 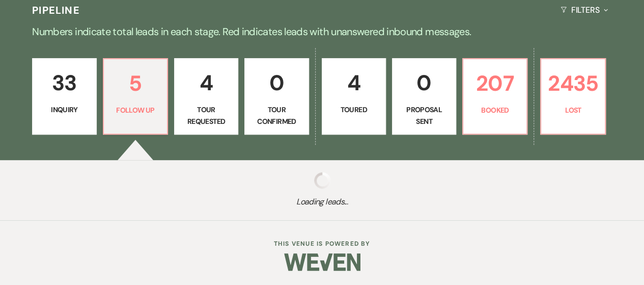 What do you see at coordinates (136, 110) in the screenshot?
I see `p: Follow Up` at bounding box center [136, 110].